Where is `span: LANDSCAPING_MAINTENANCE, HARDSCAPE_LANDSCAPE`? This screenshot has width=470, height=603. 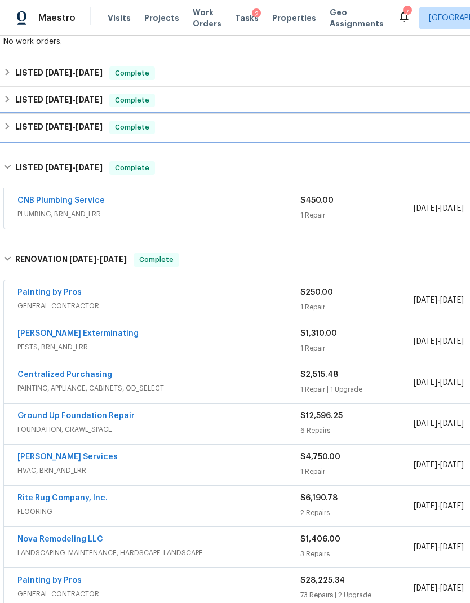 span: LANDSCAPING_MAINTENANCE, HARDSCAPE_LANDSCAPE is located at coordinates (159, 553).